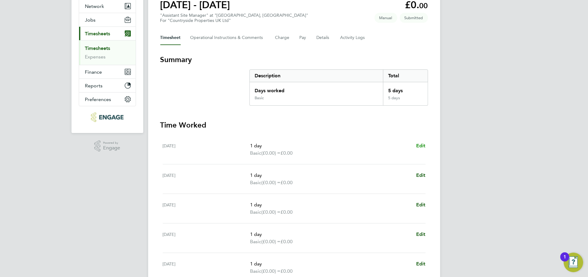 This screenshot has height=277, width=588. Describe the element at coordinates (107, 20) in the screenshot. I see `button: Jobs` at that location.